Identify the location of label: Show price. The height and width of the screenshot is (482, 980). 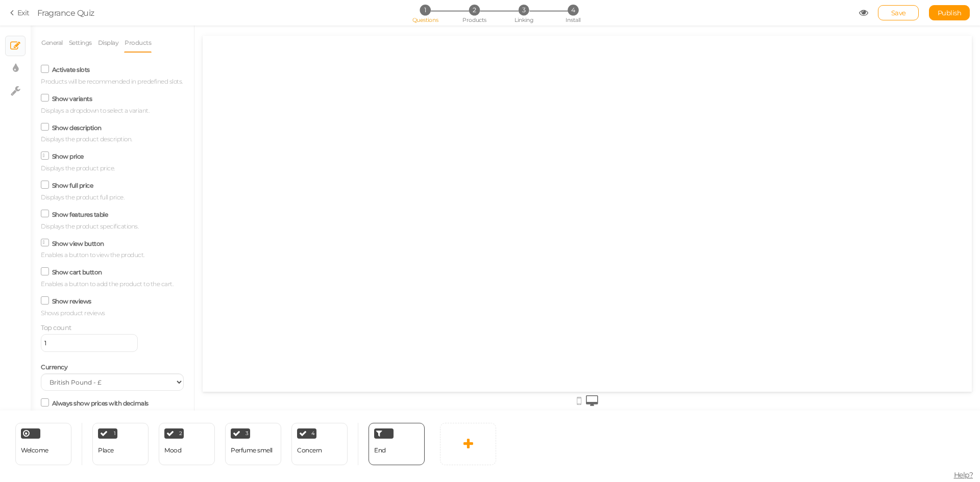
(68, 156).